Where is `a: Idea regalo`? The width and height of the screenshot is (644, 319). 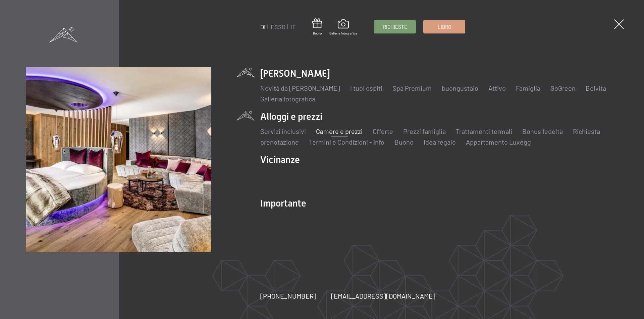 a: Idea regalo is located at coordinates (440, 142).